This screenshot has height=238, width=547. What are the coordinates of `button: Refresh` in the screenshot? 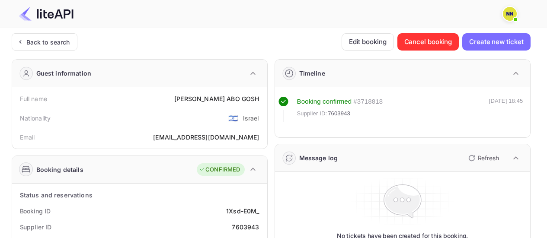 It's located at (482, 158).